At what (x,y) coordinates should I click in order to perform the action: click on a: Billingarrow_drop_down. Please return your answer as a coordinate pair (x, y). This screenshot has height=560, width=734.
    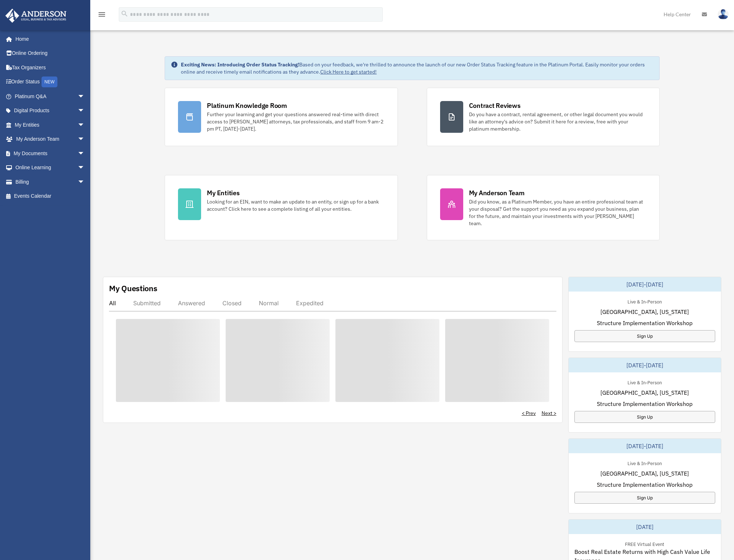
    Looking at the image, I should click on (50, 182).